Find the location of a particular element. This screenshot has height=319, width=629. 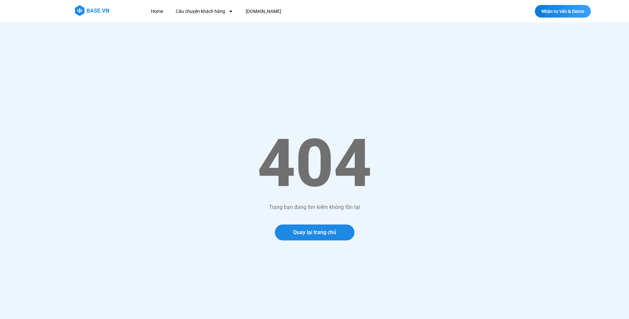

a: Home is located at coordinates (157, 11).